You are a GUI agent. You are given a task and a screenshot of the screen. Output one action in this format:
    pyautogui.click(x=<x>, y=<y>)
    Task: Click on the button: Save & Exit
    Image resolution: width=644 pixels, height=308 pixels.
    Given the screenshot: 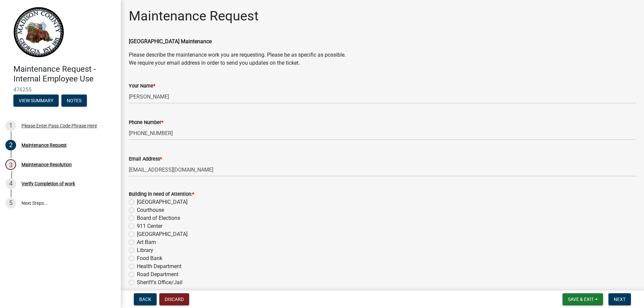 What is the action you would take?
    pyautogui.click(x=583, y=299)
    